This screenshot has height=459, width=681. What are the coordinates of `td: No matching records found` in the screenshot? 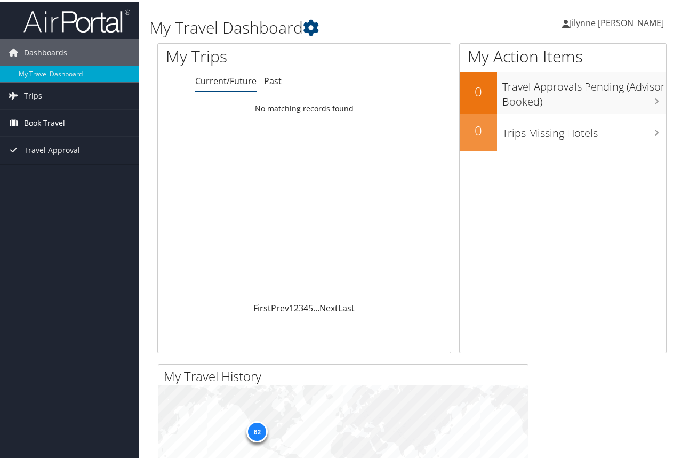 It's located at (304, 107).